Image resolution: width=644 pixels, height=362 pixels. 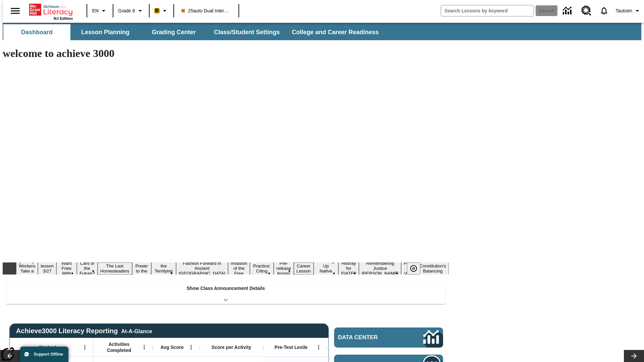 What do you see at coordinates (226, 292) in the screenshot?
I see `div: Show Class Announcement Details` at bounding box center [226, 292].